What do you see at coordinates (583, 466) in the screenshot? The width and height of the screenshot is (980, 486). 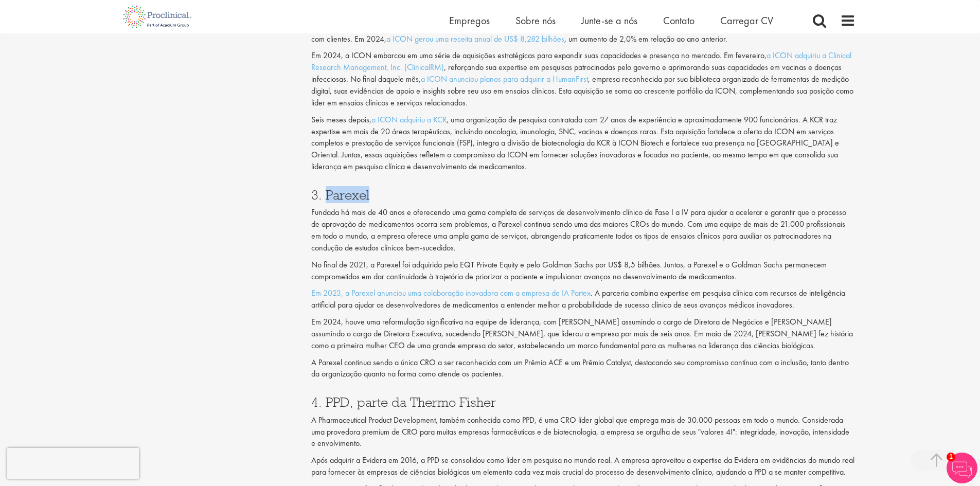 I see `font: Após adquirir a Evidera em 2016, a PPD se consolidou como líder em pesquisa no mundo real. A empr...` at bounding box center [583, 466].